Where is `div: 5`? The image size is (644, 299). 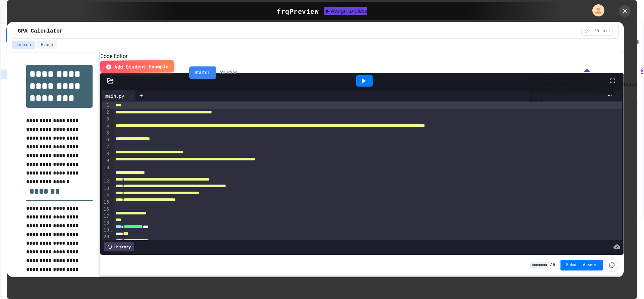
div: 5 is located at coordinates (106, 133).